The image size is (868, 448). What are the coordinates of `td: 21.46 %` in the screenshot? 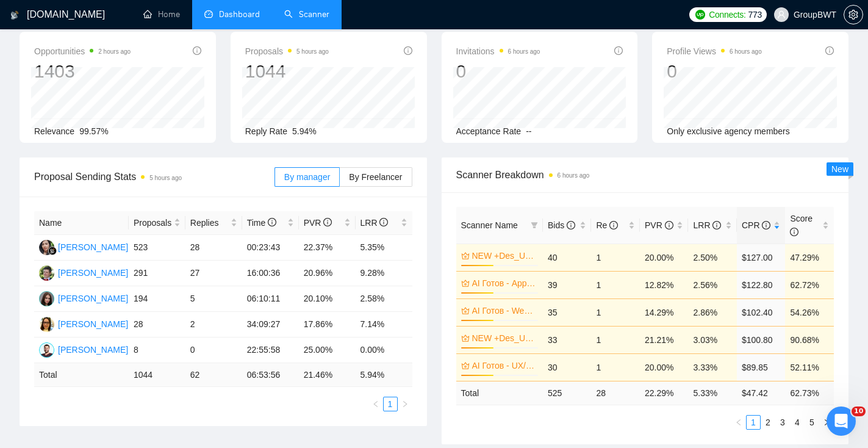 It's located at (327, 375).